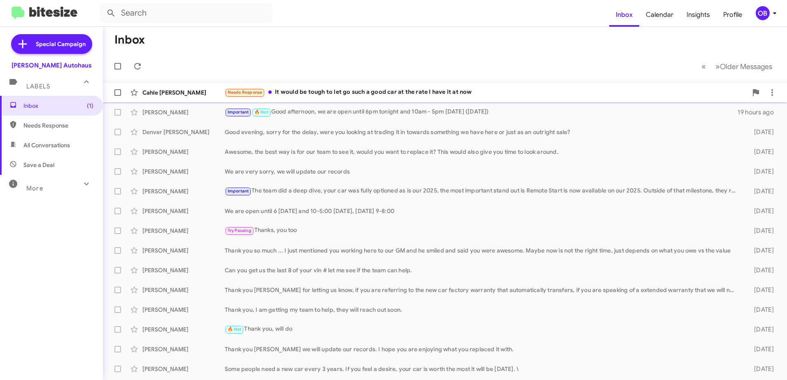  Describe the element at coordinates (698, 15) in the screenshot. I see `span: Insights` at that location.